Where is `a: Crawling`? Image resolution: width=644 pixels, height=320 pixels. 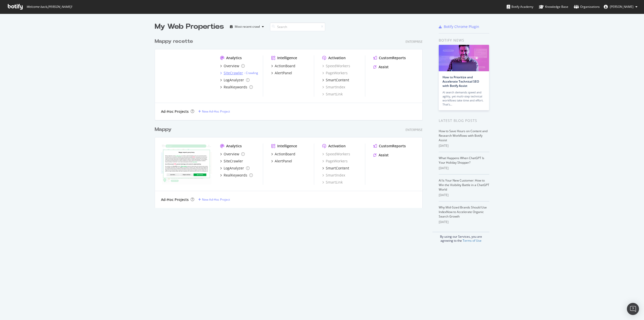 a: Crawling is located at coordinates (252, 73).